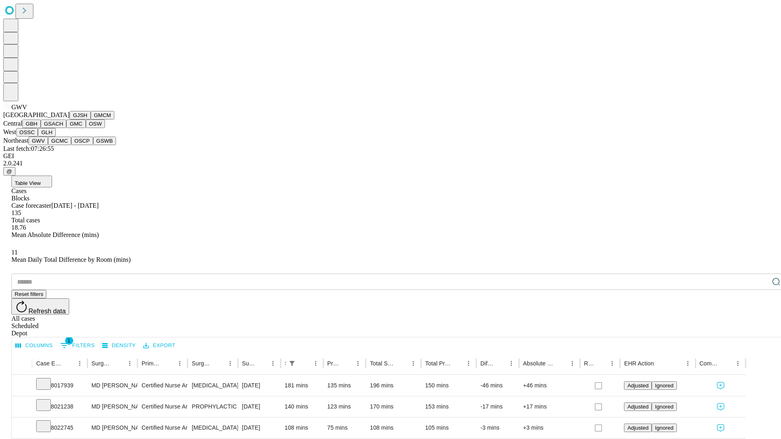  I want to click on span: 18.76, so click(19, 227).